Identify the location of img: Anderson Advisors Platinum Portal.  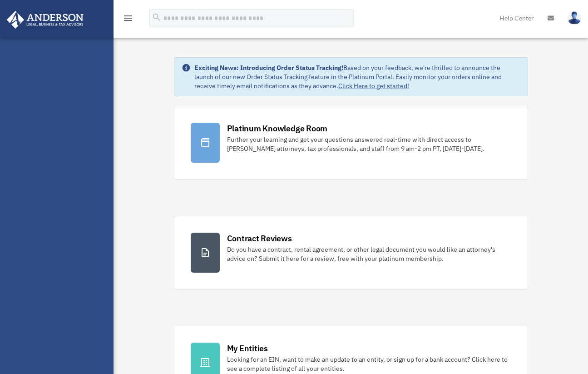
(45, 19).